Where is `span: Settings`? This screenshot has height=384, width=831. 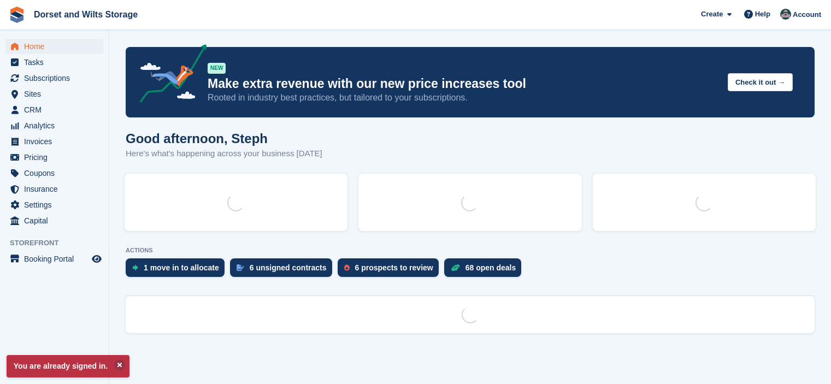 span: Settings is located at coordinates (57, 205).